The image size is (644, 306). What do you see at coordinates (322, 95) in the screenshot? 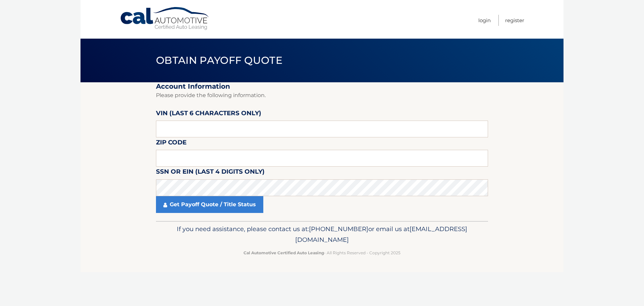
I see `p: Please provide the following information.` at bounding box center [322, 95].